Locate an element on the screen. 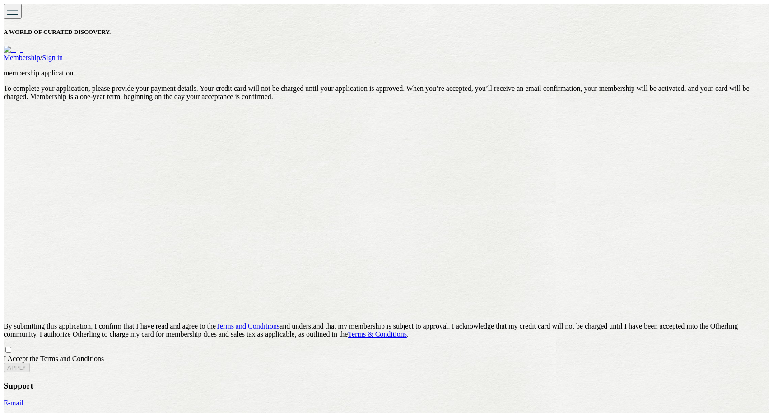  a: Membership is located at coordinates (22, 57).